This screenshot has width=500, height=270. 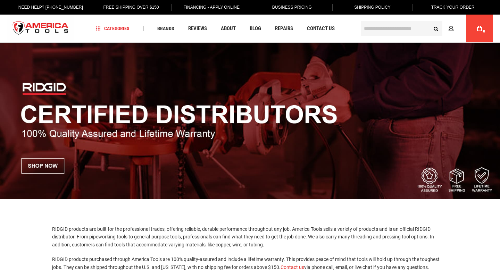 I want to click on span: Shipping Policy, so click(x=373, y=7).